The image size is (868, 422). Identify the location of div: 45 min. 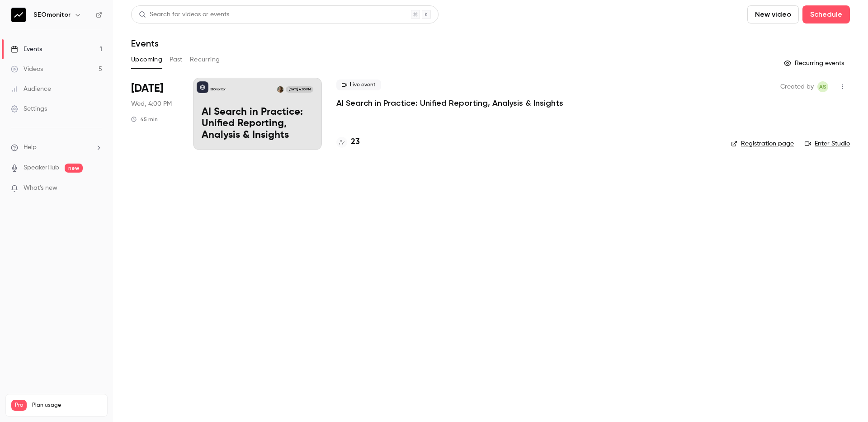
(144, 119).